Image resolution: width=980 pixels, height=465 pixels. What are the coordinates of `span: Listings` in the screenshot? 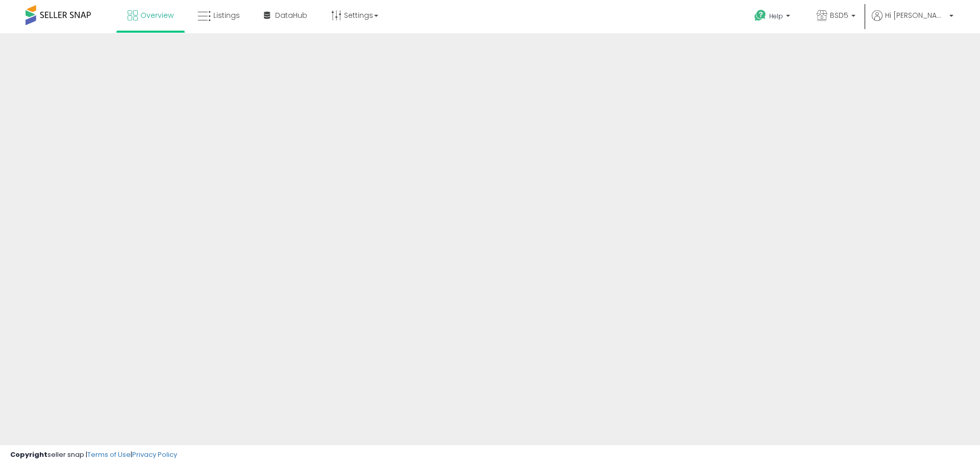 It's located at (227, 15).